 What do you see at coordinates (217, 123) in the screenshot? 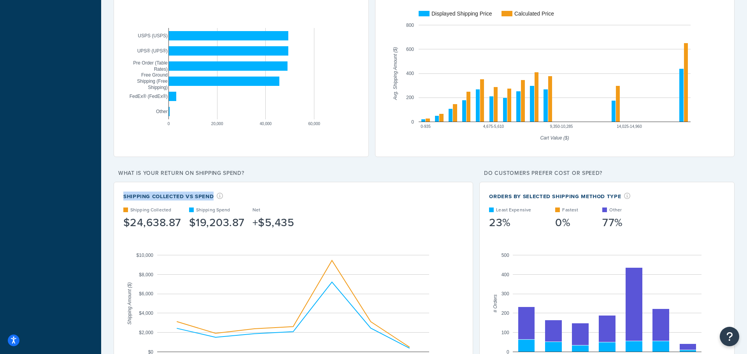
I see `text: 20,000` at bounding box center [217, 123].